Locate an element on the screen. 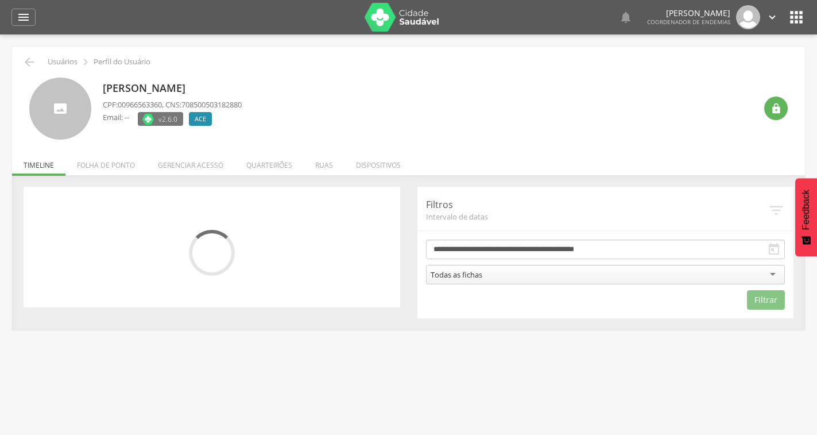 Image resolution: width=817 pixels, height=435 pixels. li: Folha de ponto is located at coordinates (106, 162).